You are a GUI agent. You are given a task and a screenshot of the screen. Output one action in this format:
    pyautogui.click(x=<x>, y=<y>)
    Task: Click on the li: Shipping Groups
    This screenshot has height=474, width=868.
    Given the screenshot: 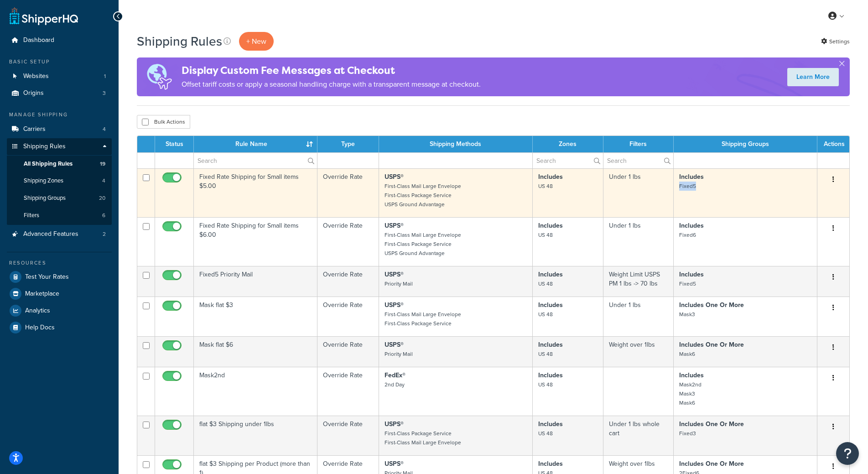 What is the action you would take?
    pyautogui.click(x=60, y=198)
    